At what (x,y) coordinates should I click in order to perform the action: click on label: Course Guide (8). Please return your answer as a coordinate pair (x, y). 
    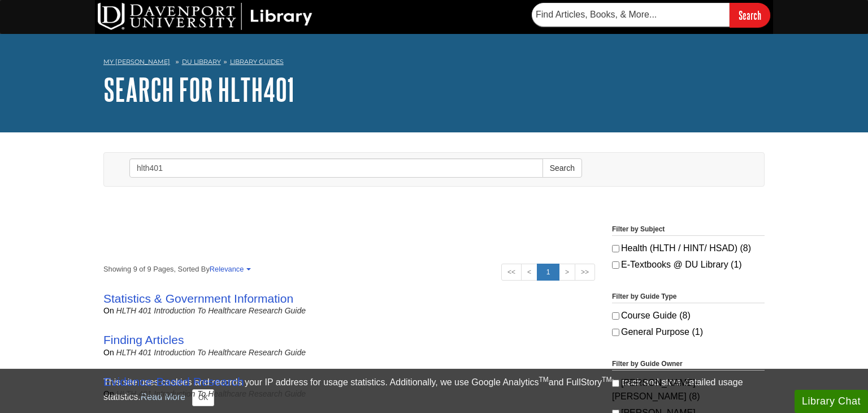
    Looking at the image, I should click on (689, 315).